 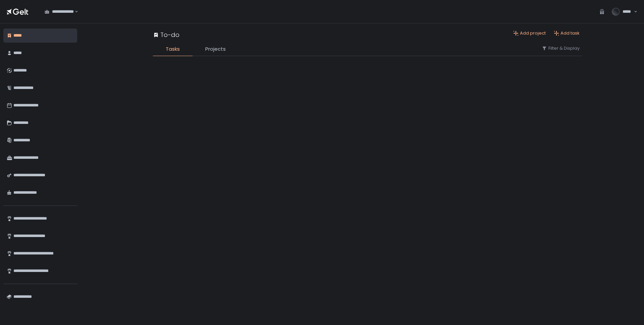 I want to click on button: Add task, so click(x=566, y=33).